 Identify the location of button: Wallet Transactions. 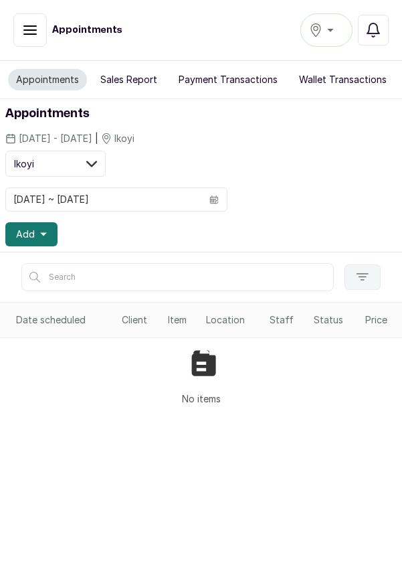
(343, 80).